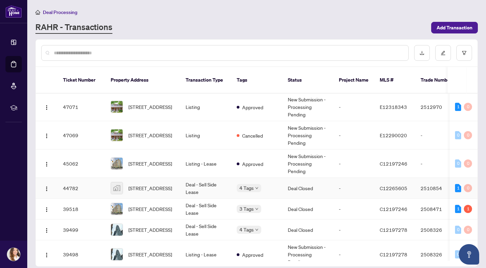 The width and height of the screenshot is (486, 268). Describe the element at coordinates (394, 254) in the screenshot. I see `span: C12197278` at that location.